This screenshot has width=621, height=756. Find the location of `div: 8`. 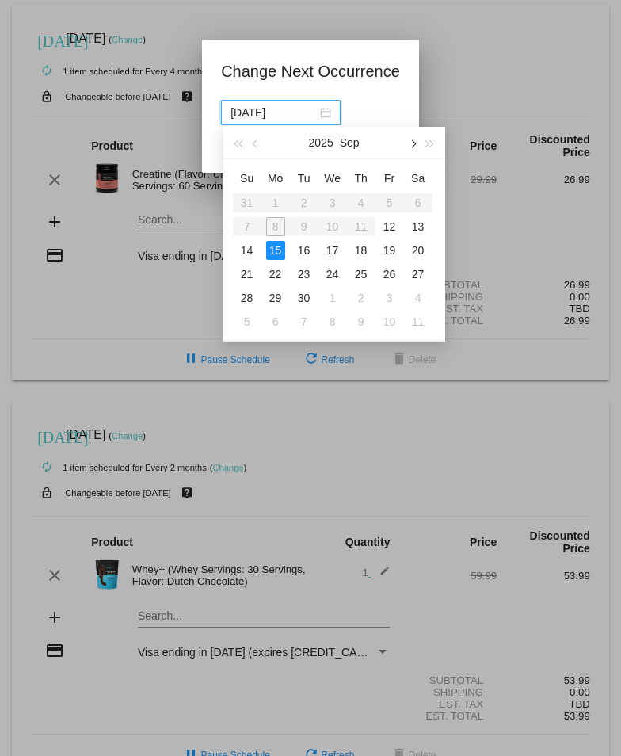

div: 8 is located at coordinates (333, 322).